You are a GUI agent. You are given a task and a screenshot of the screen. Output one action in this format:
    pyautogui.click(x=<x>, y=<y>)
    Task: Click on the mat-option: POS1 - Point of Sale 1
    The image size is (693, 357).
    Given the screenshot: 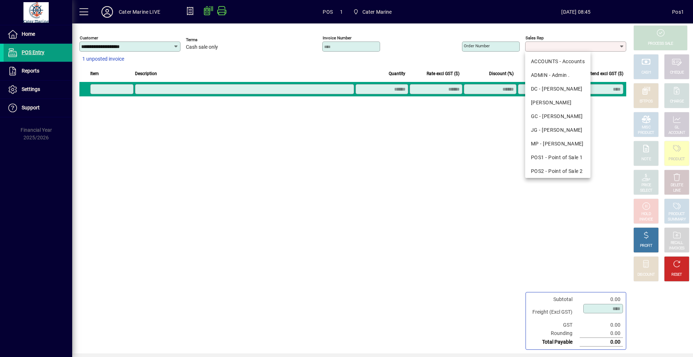 What is the action you would take?
    pyautogui.click(x=558, y=157)
    